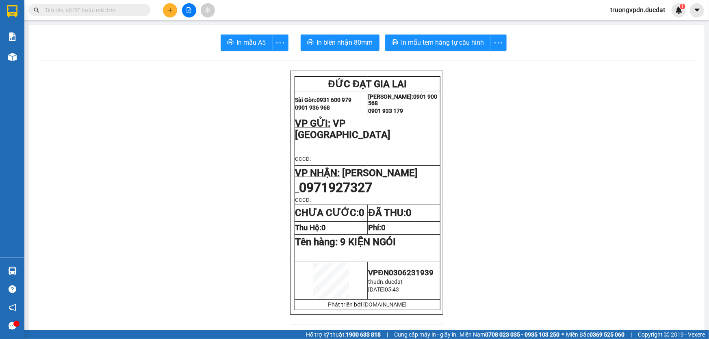 This screenshot has width=709, height=339. Describe the element at coordinates (679, 10) in the screenshot. I see `img: icon-new-feature` at that location.